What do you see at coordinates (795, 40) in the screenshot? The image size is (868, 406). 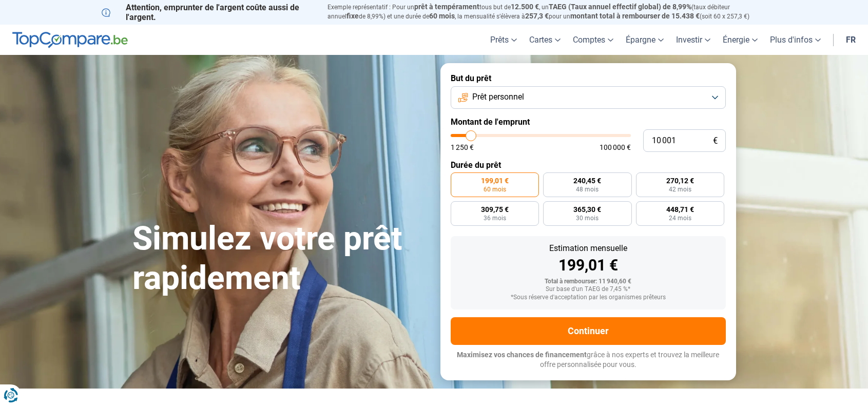 I see `a: Plus d'infos` at bounding box center [795, 40].